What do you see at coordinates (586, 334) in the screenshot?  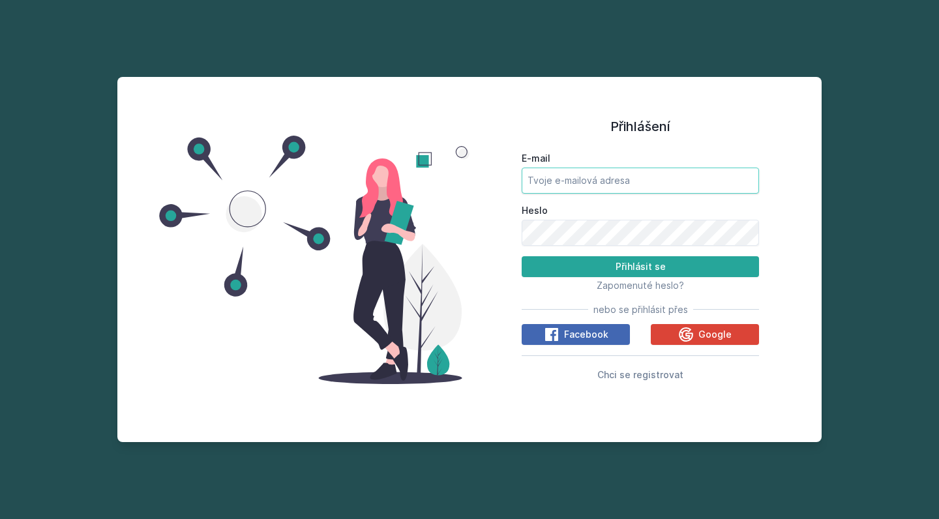 I see `span: Facebook` at bounding box center [586, 334].